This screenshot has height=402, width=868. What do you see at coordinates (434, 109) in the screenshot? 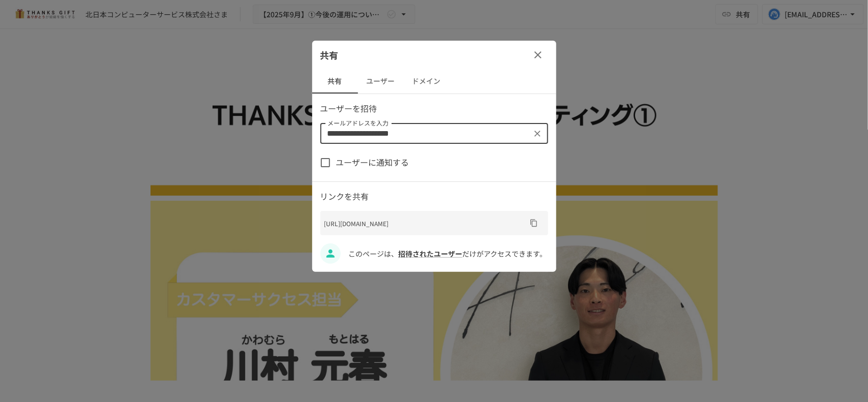
I see `p: ユーザーを招待` at bounding box center [434, 109].